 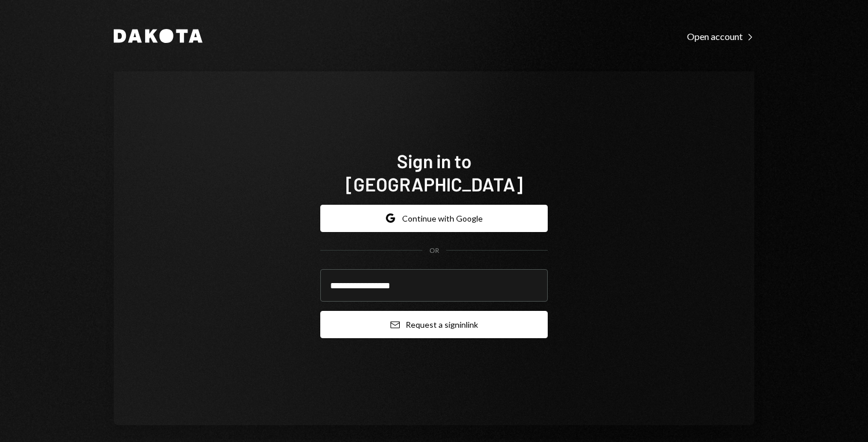 What do you see at coordinates (434, 251) in the screenshot?
I see `div: OR` at bounding box center [434, 251].